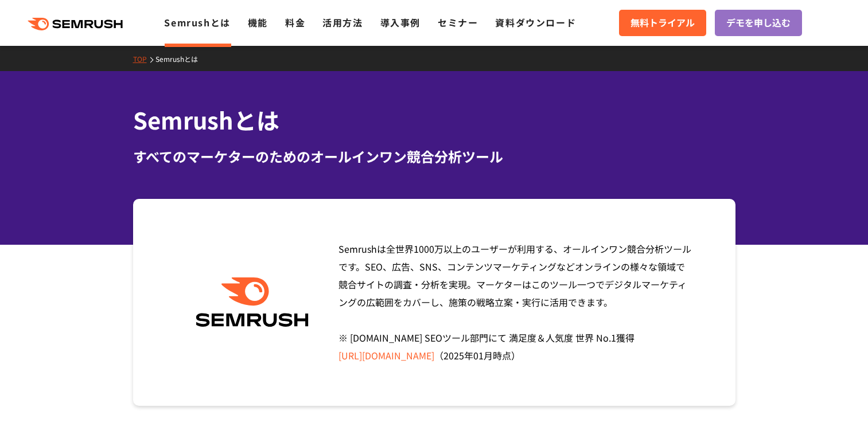 The width and height of the screenshot is (868, 423). What do you see at coordinates (758, 23) in the screenshot?
I see `span: デモを申し込む` at bounding box center [758, 23].